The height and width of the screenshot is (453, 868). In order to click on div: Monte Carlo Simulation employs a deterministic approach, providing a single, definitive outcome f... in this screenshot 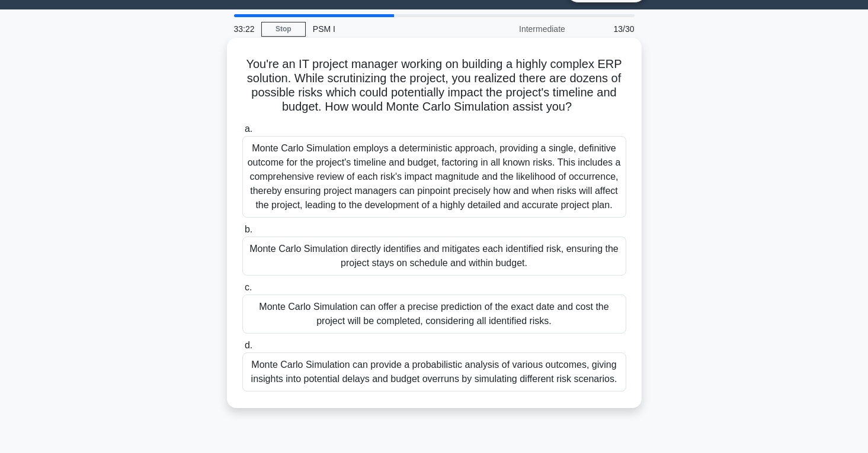, I will do `click(434, 177)`.